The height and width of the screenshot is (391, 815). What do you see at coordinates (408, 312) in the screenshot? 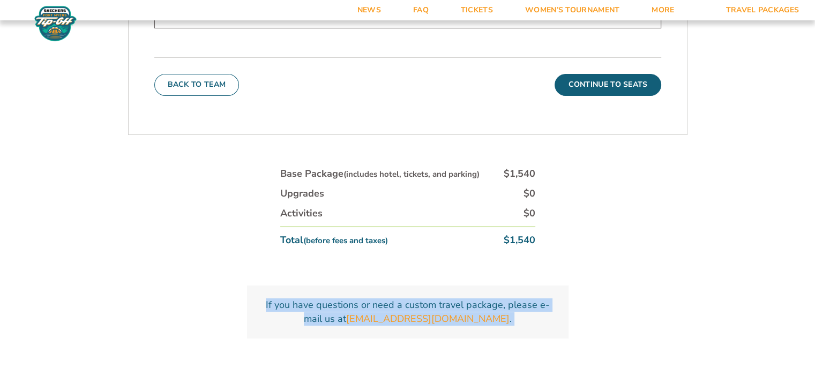
I see `p: If you have questions or need a custom travel package, please e-mail us at .` at bounding box center [408, 312].